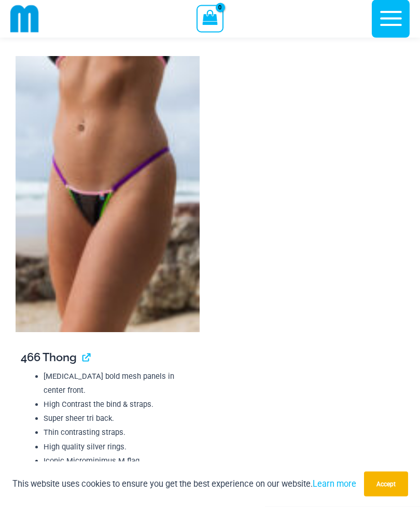 This screenshot has width=420, height=507. What do you see at coordinates (107, 194) in the screenshot?
I see `img: Reckless Neon Crush Black Neon 466 Thong` at bounding box center [107, 194].